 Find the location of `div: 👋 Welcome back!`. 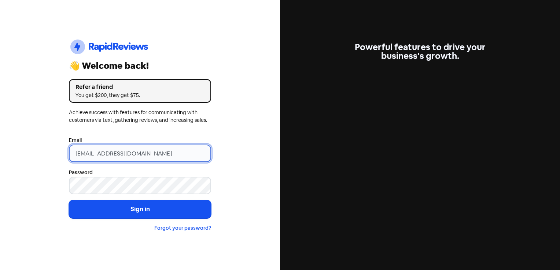

div: 👋 Welcome back! is located at coordinates (140, 66).